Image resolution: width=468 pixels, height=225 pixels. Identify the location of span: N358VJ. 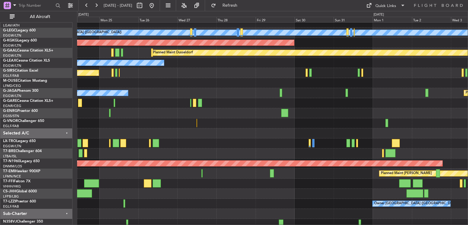
(10, 222).